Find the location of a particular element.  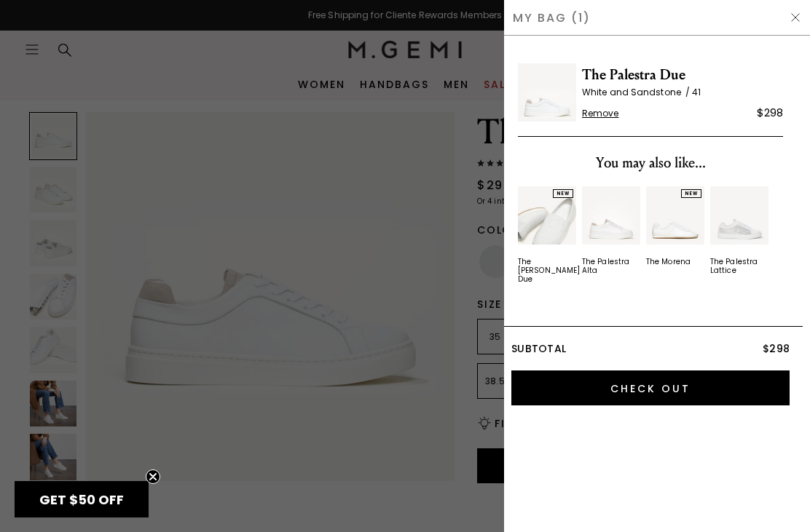

span: GET $50 OFF is located at coordinates (82, 500).